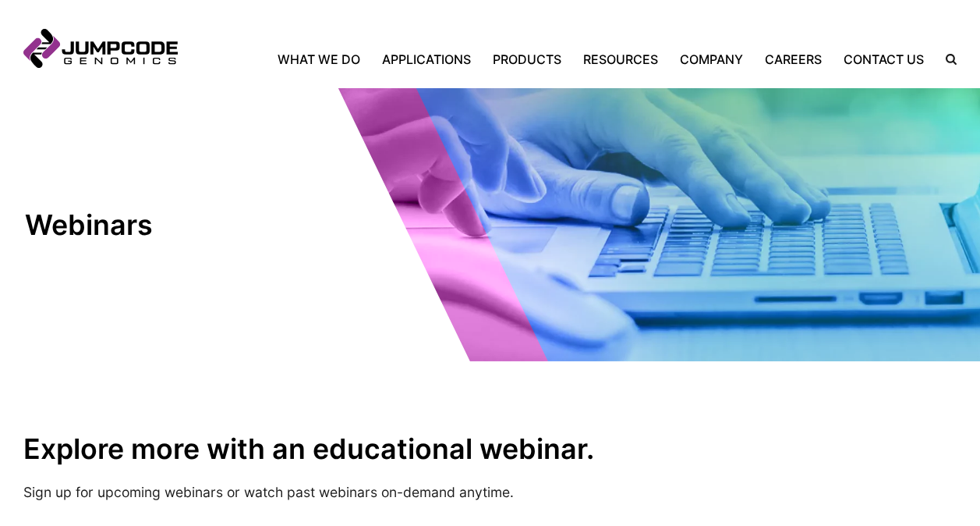  Describe the element at coordinates (490, 492) in the screenshot. I see `p: Sign up for upcoming webinars or watch past webinars on-demand anytime.` at that location.